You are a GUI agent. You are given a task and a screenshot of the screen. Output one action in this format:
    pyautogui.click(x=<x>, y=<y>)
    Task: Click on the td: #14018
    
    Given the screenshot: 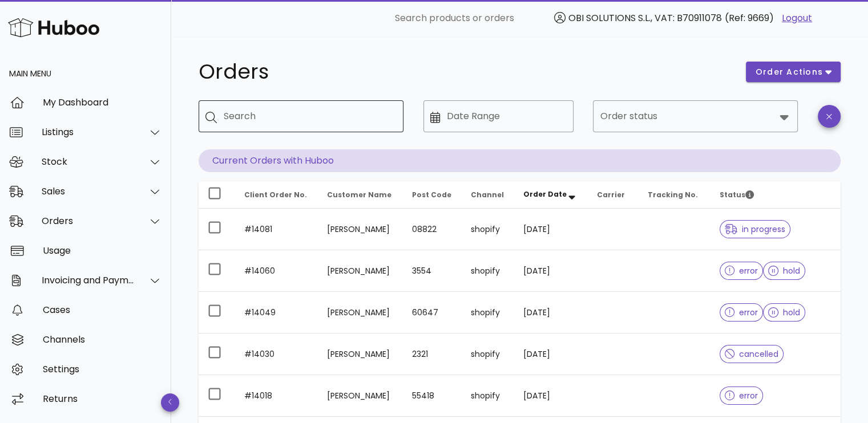 What is the action you would take?
    pyautogui.click(x=276, y=395)
    